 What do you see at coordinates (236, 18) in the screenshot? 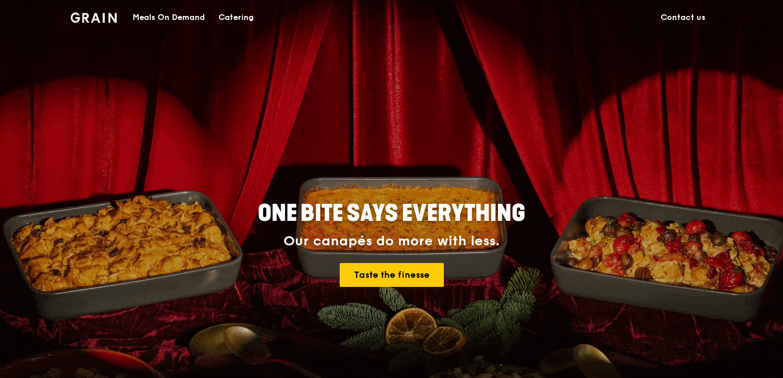
I see `a: Catering` at bounding box center [236, 18].